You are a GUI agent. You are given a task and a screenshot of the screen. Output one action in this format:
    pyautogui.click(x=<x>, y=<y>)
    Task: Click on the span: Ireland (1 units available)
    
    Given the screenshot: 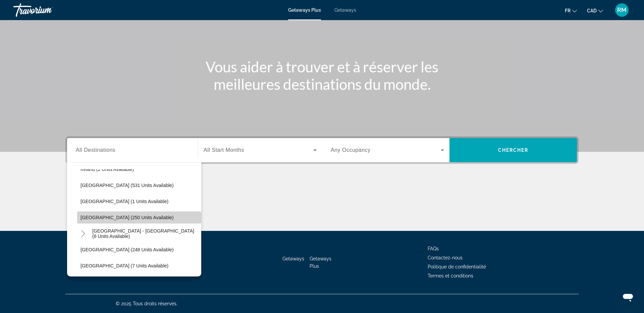 What is the action you would take?
    pyautogui.click(x=107, y=170)
    